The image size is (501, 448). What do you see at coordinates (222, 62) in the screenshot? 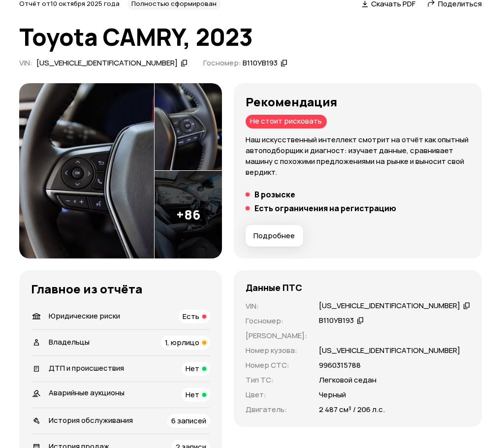
I see `span: Госномер:` at bounding box center [222, 62].